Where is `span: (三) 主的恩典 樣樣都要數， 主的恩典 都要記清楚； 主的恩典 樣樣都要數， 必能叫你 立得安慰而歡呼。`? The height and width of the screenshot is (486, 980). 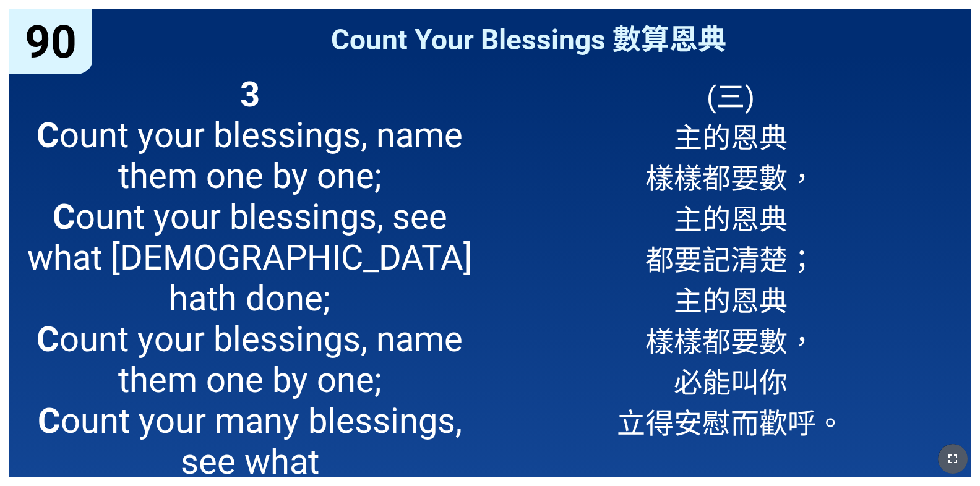 span: (三) 主的恩典 樣樣都要數， 主的恩典 都要記清楚； 主的恩典 樣樣都要數， 必能叫你 立得安慰而歡呼。 is located at coordinates (730, 258).